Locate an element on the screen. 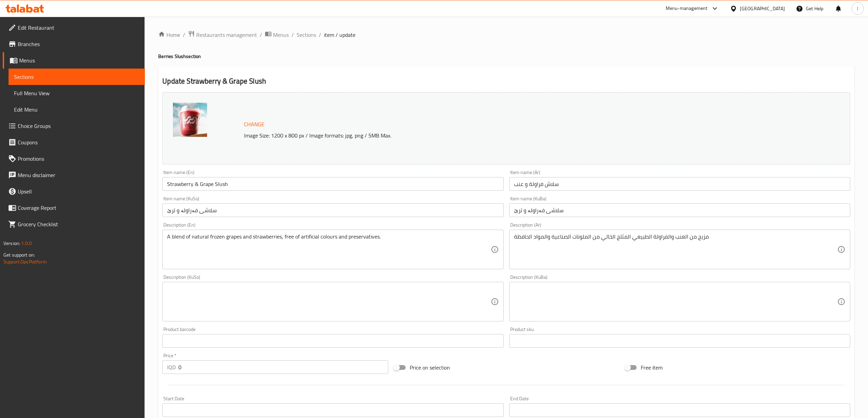 The width and height of the screenshot is (868, 418). input: Please enter product sku is located at coordinates (680, 341).